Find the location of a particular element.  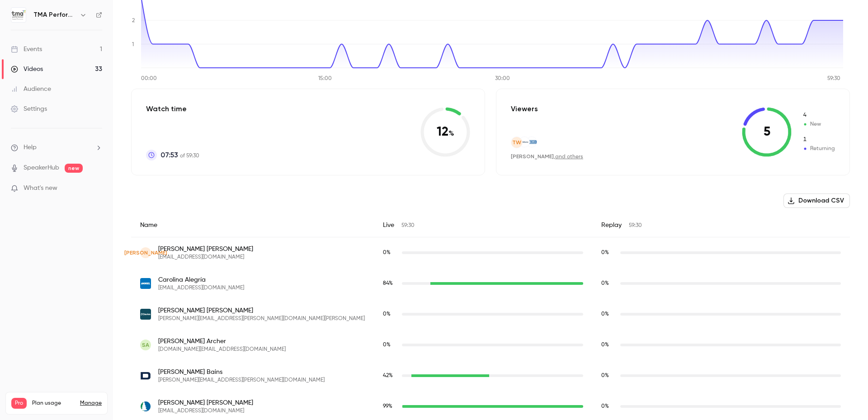

span: 84 % is located at coordinates (388, 283).